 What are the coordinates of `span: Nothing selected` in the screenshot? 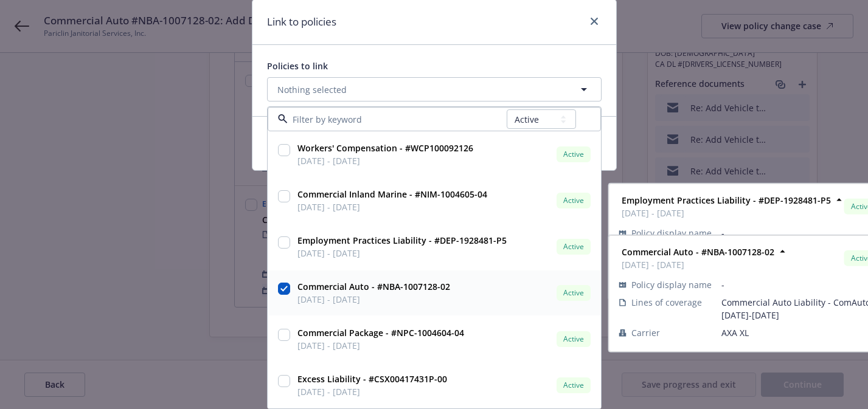 It's located at (312, 89).